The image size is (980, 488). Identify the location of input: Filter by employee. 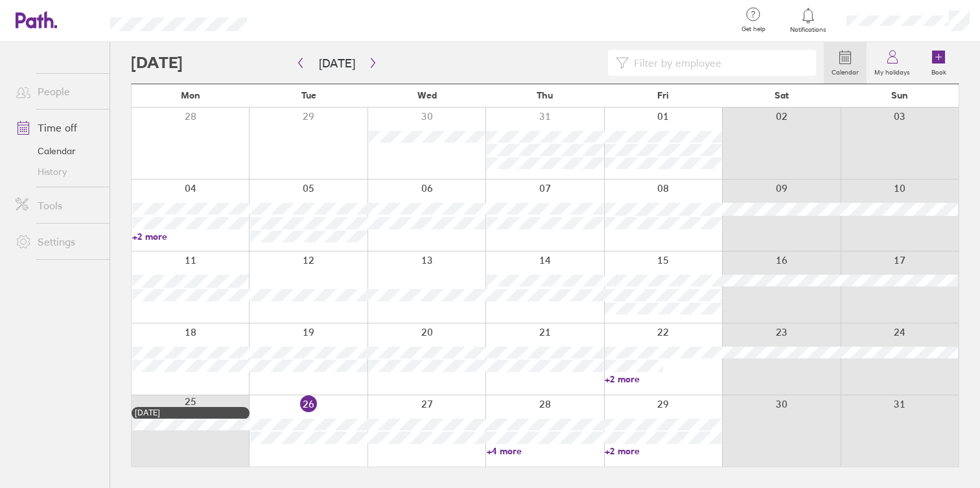
(718, 63).